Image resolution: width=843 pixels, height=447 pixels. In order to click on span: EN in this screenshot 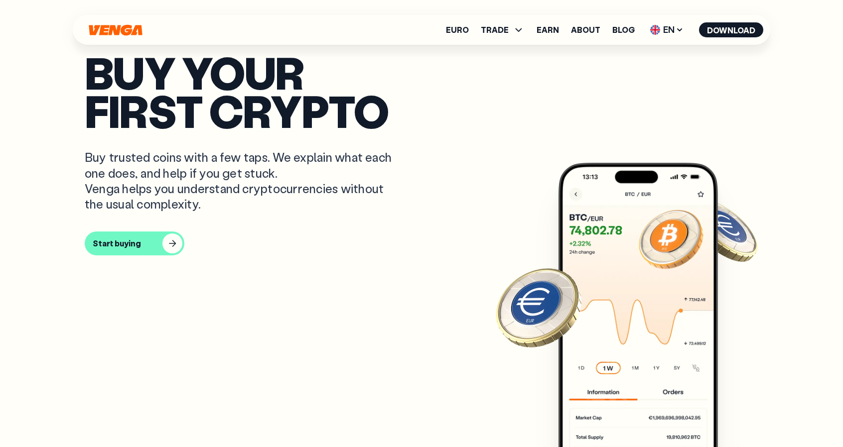, I will do `click(666, 30)`.